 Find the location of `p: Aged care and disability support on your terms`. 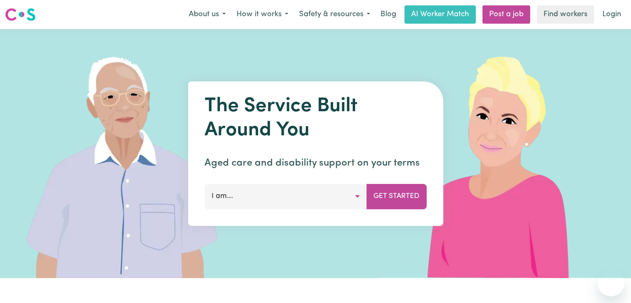

p: Aged care and disability support on your terms is located at coordinates (315, 163).